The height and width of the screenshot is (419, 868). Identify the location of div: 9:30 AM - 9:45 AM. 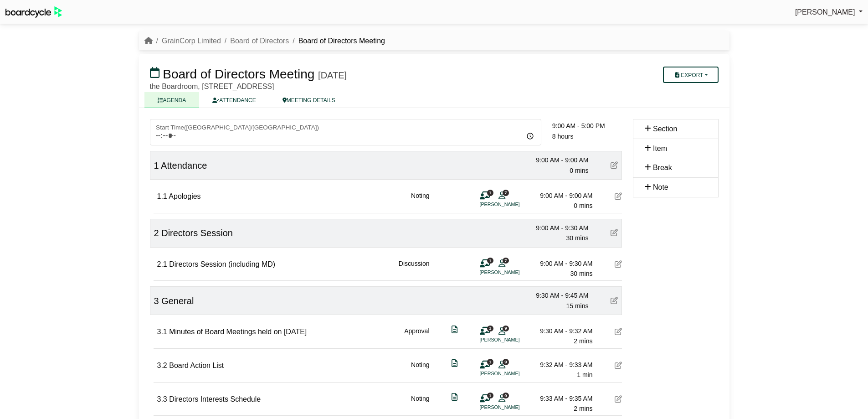
(557, 296).